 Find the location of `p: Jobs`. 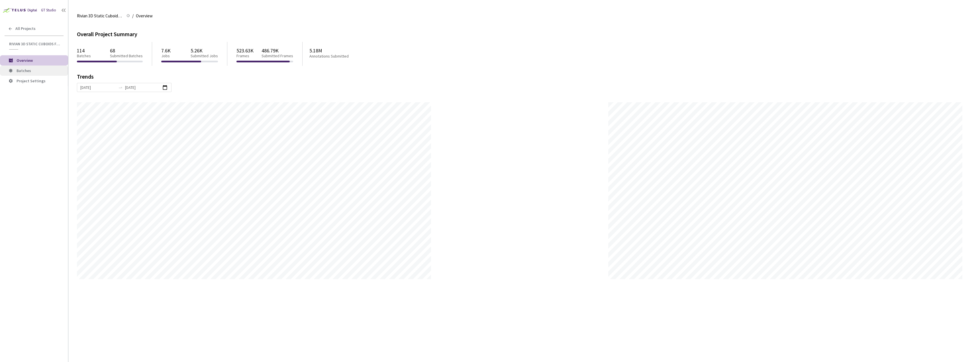

p: Jobs is located at coordinates (166, 56).